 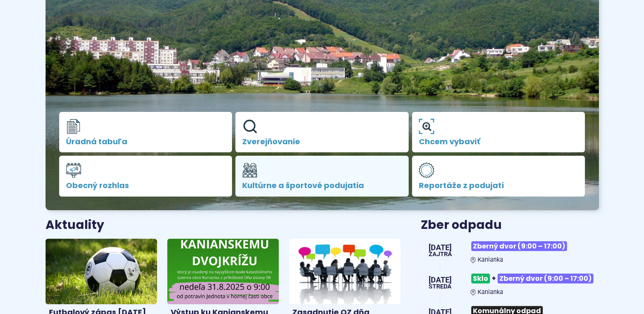 I want to click on span: Kultúrne a športové podujatia, so click(x=322, y=185).